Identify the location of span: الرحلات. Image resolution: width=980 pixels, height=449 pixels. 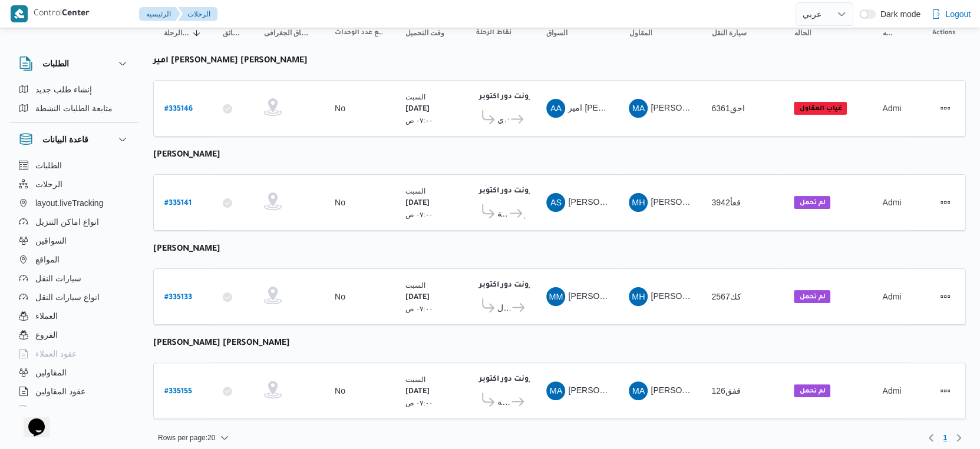
(49, 184).